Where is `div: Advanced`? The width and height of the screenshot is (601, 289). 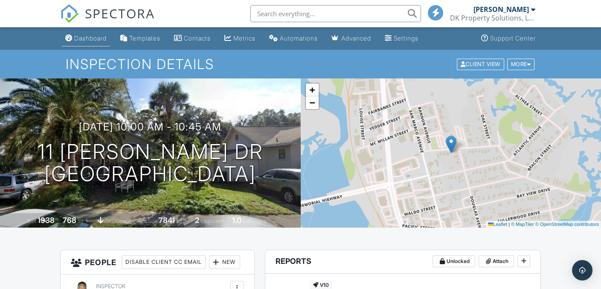
div: Advanced is located at coordinates (356, 38).